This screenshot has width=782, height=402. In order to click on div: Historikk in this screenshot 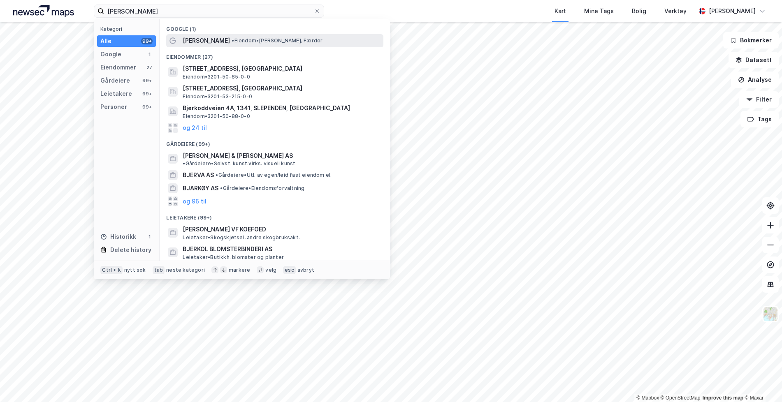, I will do `click(118, 237)`.